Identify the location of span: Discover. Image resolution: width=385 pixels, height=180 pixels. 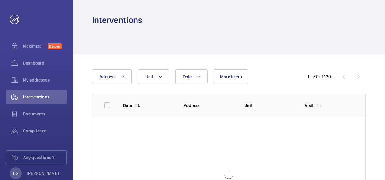
(55, 46).